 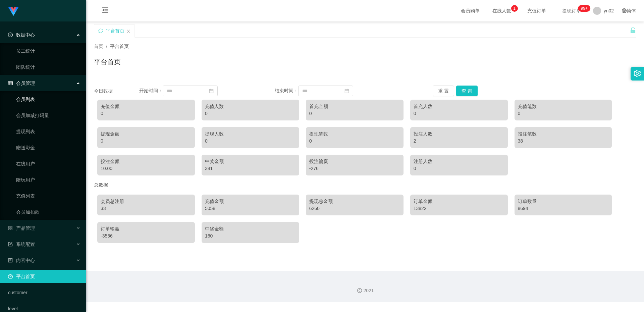 I want to click on div: 投注金额, so click(x=146, y=161).